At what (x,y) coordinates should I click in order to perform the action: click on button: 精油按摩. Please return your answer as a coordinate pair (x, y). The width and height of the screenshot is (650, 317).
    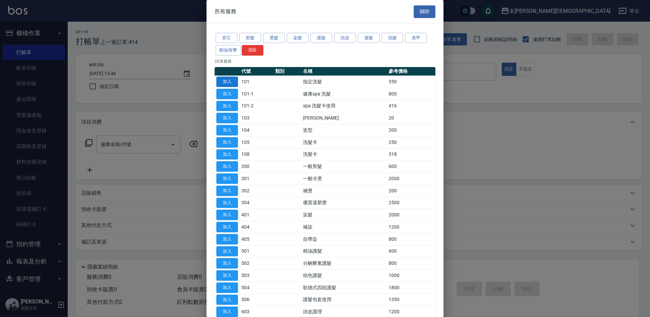
    Looking at the image, I should click on (228, 50).